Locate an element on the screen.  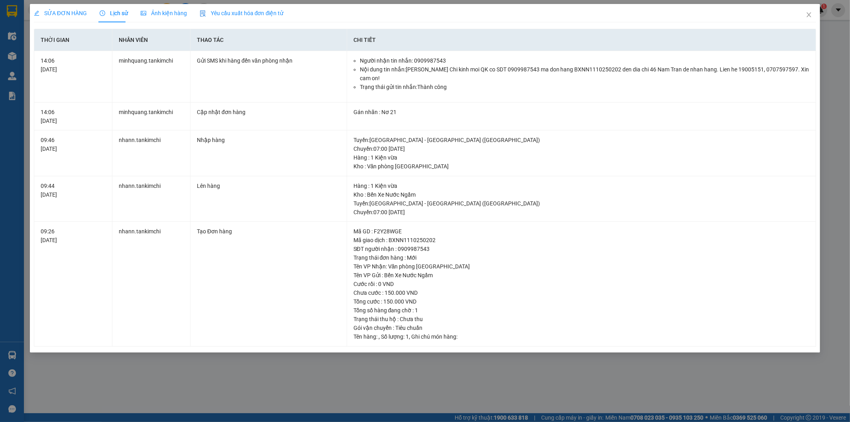
li: Trạng thái gửi tin nhắn: Thành công is located at coordinates (585, 87).